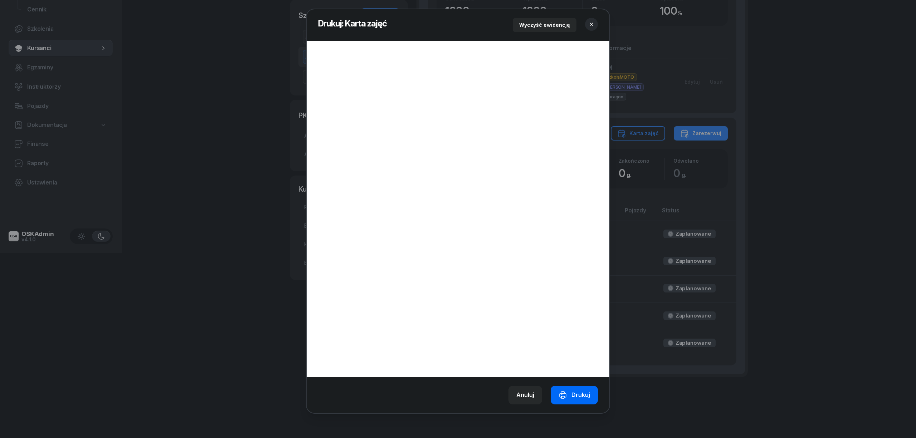 This screenshot has width=916, height=438. What do you see at coordinates (574, 395) in the screenshot?
I see `button: Drukuj` at bounding box center [574, 395].